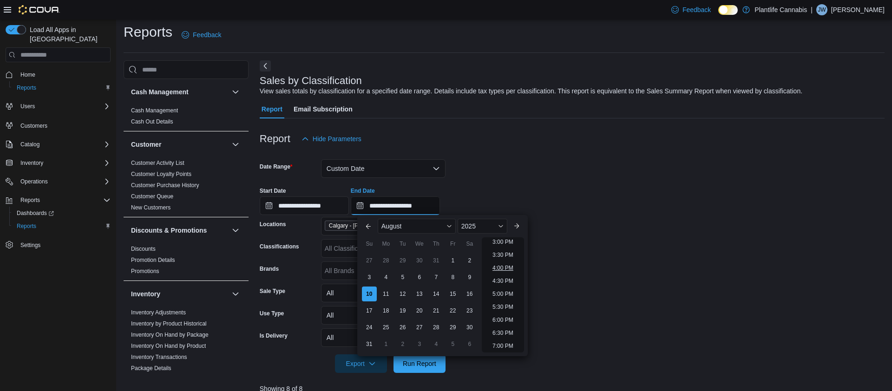 The image size is (892, 391). Describe the element at coordinates (179, 231) in the screenshot. I see `button: Discounts & Promotions` at that location.